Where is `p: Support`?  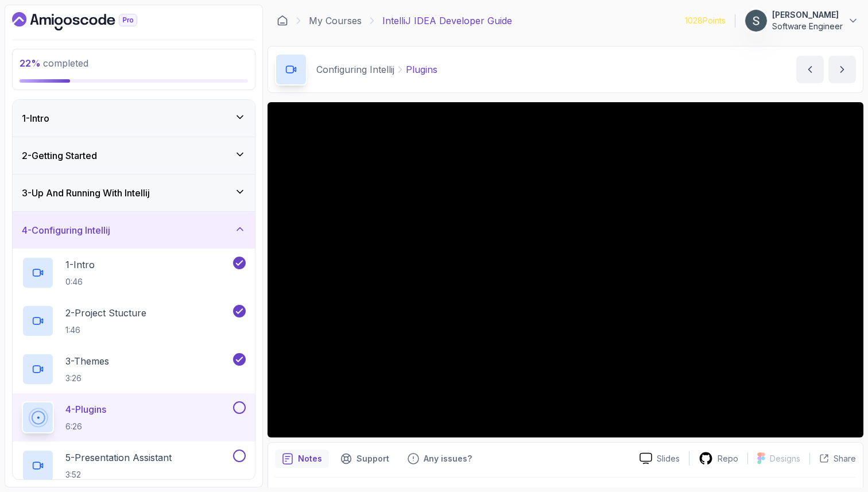
p: Support is located at coordinates (373, 458).